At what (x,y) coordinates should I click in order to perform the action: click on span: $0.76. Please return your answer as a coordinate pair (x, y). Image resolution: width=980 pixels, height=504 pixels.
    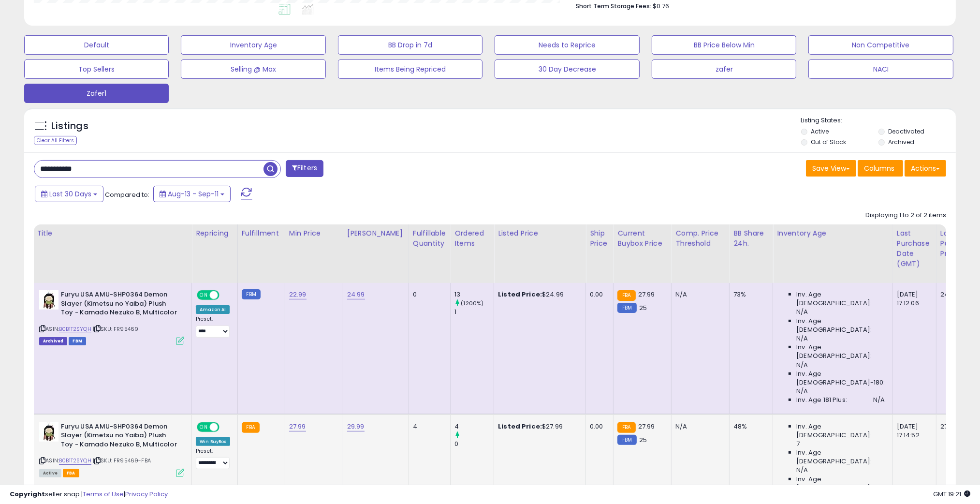
    Looking at the image, I should click on (661, 6).